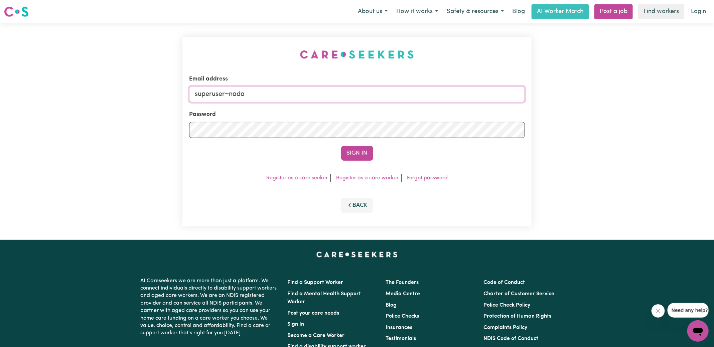  Describe the element at coordinates (519, 294) in the screenshot. I see `a: Charter of Customer Service` at that location.